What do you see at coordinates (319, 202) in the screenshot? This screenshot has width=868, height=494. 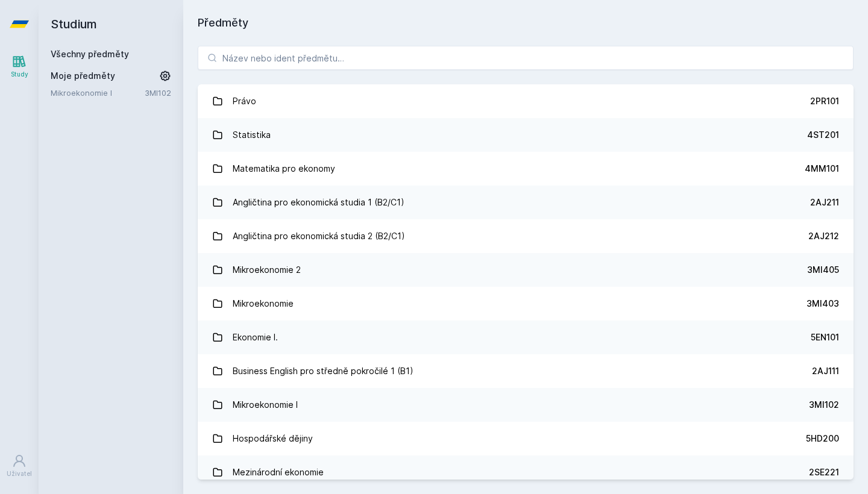 I see `div: Angličtina pro ekonomická studia 1 (B2/C1)` at bounding box center [319, 202].